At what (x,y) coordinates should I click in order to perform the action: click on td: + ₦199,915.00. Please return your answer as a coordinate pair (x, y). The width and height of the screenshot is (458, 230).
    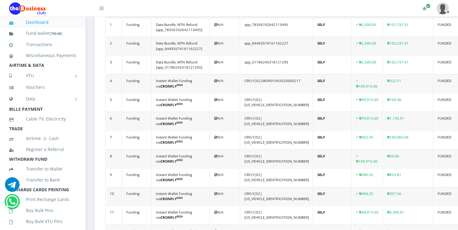
    Looking at the image, I should click on (368, 159).